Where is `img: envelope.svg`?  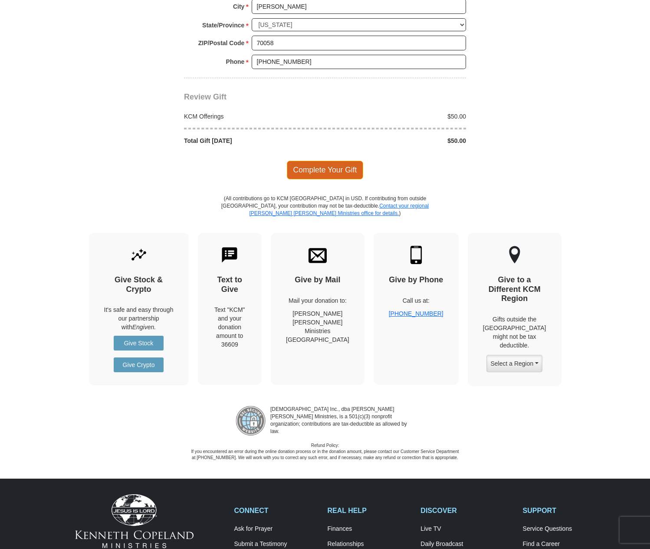
img: envelope.svg is located at coordinates (318, 255).